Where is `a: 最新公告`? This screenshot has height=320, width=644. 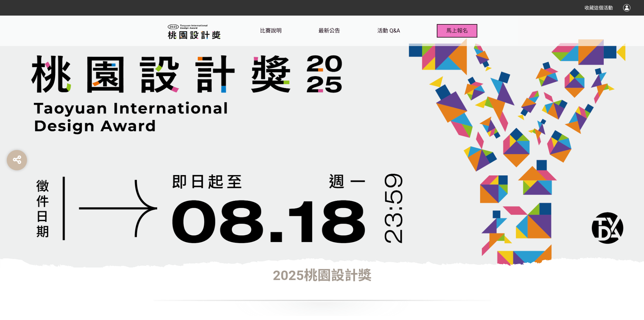 a: 最新公告 is located at coordinates (329, 31).